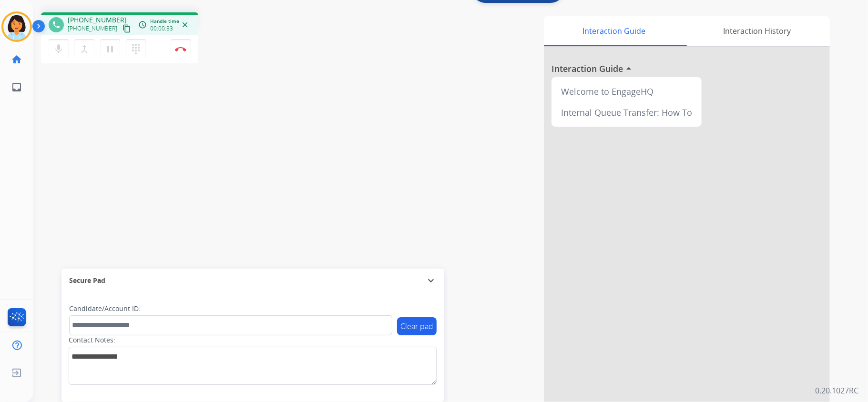 The width and height of the screenshot is (868, 402). I want to click on mat-icon: merge_type, so click(85, 49).